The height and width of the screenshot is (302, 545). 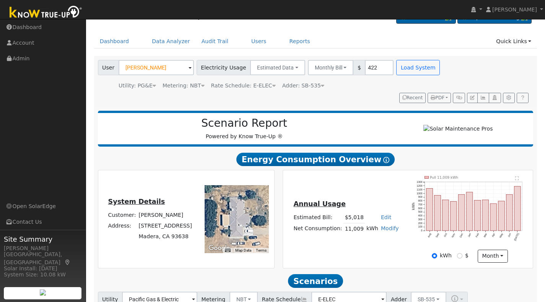 What do you see at coordinates (458, 98) in the screenshot?
I see `button: Generate Report Link` at bounding box center [458, 98].